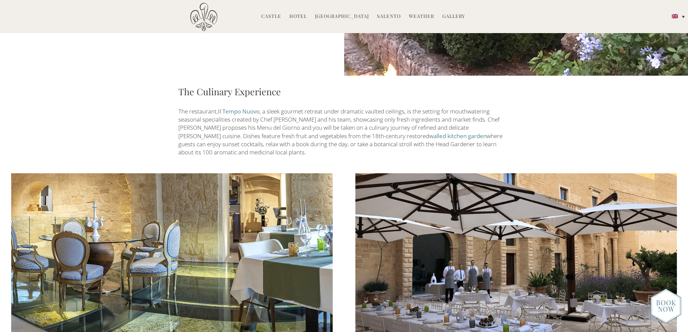  I want to click on p: The restaurant, , a sleek gourmet retreat under dramatic vaulted ceilings, is the setting for mou..., so click(344, 132).